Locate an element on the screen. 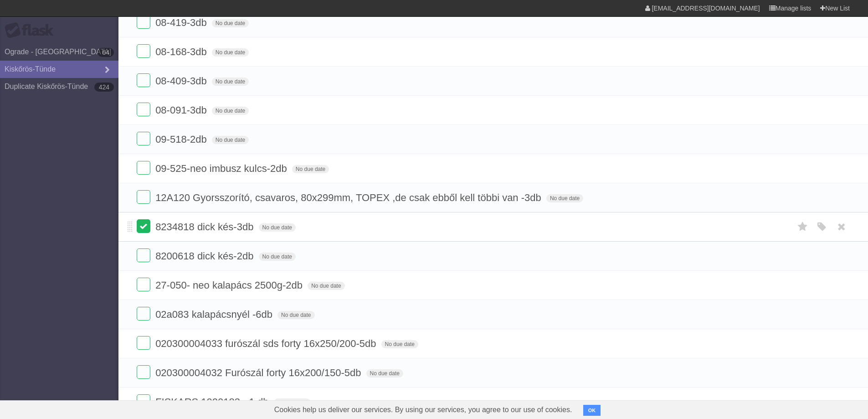 This screenshot has height=419, width=868. span: 02a083 kalapácsnyél -6db is located at coordinates (215, 314).